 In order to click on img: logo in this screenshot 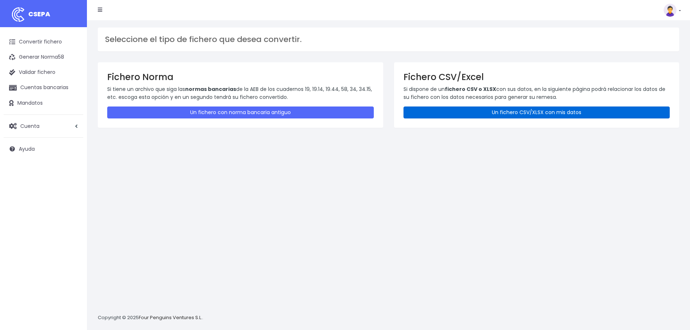, I will do `click(18, 14)`.